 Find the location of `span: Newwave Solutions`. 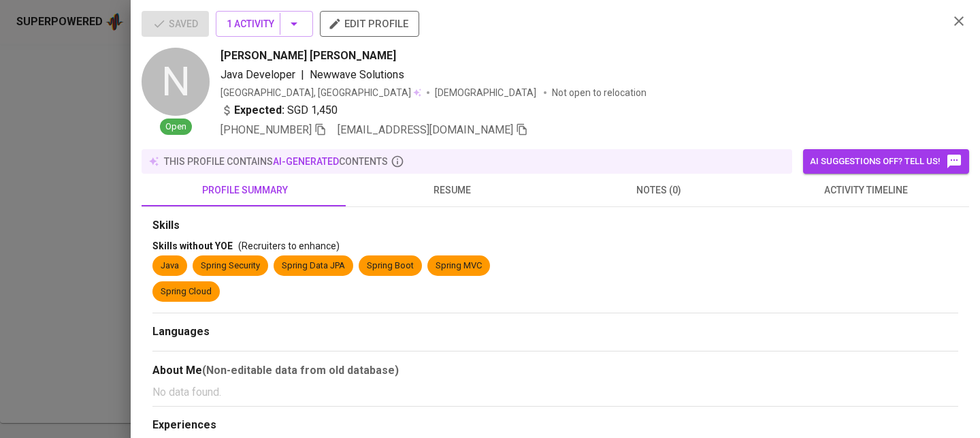

span: Newwave Solutions is located at coordinates (356, 74).